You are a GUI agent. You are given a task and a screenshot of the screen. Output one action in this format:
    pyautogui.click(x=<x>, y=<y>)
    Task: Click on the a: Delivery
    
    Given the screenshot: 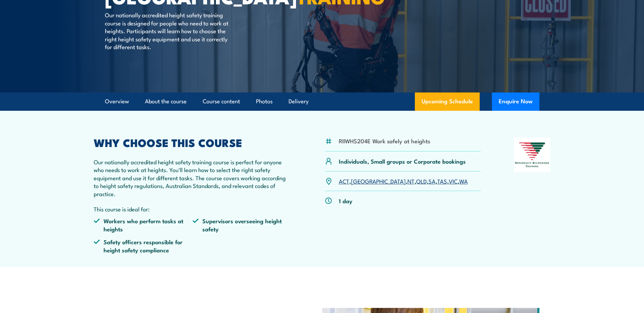 What is the action you would take?
    pyautogui.click(x=298, y=101)
    